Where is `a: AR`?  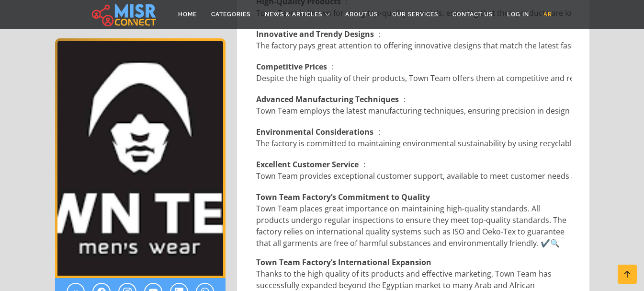
a: AR is located at coordinates (548, 14).